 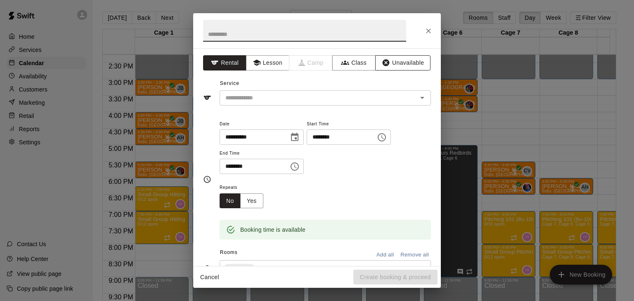 What do you see at coordinates (230, 201) in the screenshot?
I see `button: No` at bounding box center [230, 201].